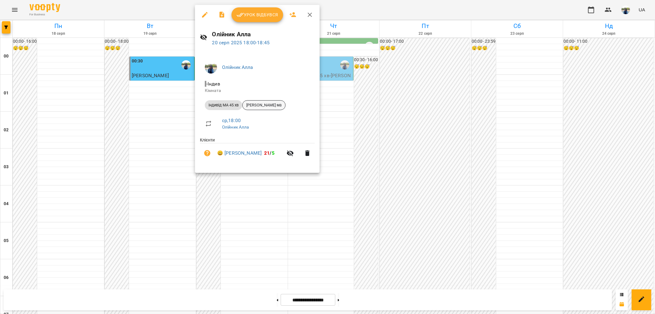 This screenshot has width=655, height=314. What do you see at coordinates (257, 15) in the screenshot?
I see `button: Урок відбувся` at bounding box center [257, 15].